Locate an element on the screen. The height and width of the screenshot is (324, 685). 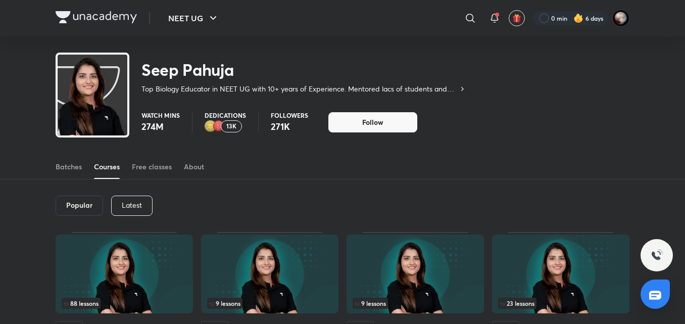
button: avatar is located at coordinates (517, 18).